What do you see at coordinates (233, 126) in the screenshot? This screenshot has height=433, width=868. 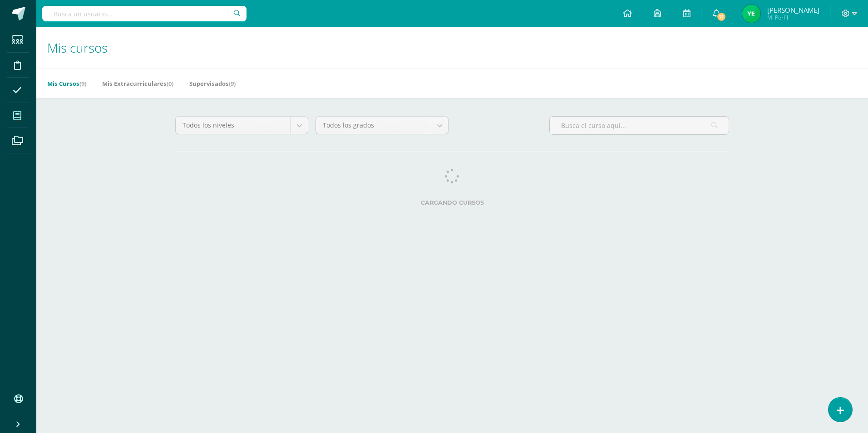 I see `span: Todos los niveles` at bounding box center [233, 126].